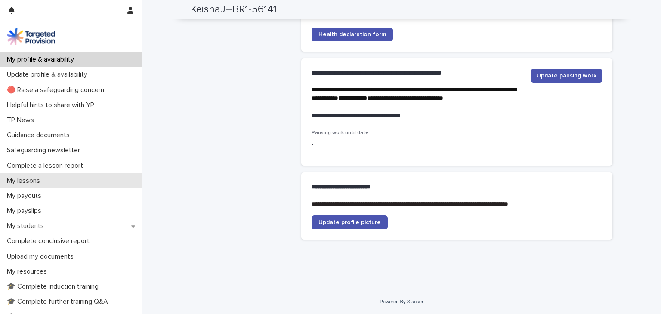  I want to click on p: 🎓 Complete further training Q&A, so click(59, 302).